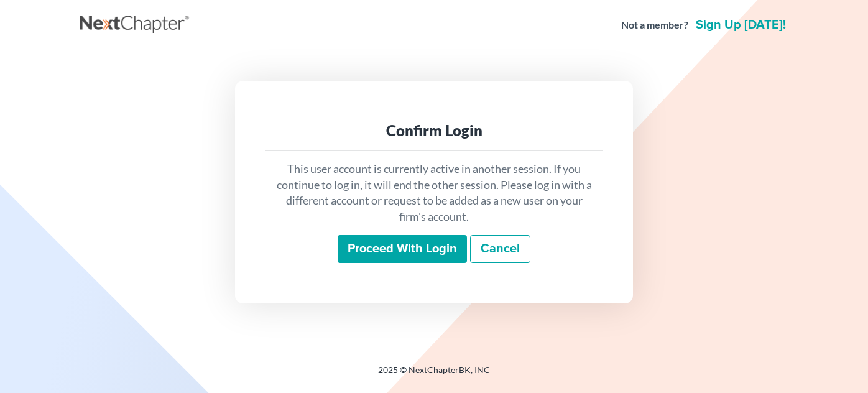 This screenshot has height=393, width=868. I want to click on p: This user account is currently active in another session. If you continue to log in, it will end ..., so click(434, 193).